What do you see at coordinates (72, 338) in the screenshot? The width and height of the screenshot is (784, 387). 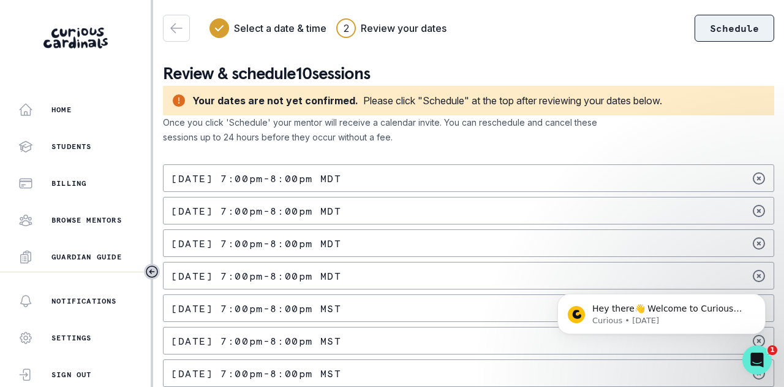 I see `p: Settings` at bounding box center [72, 338].